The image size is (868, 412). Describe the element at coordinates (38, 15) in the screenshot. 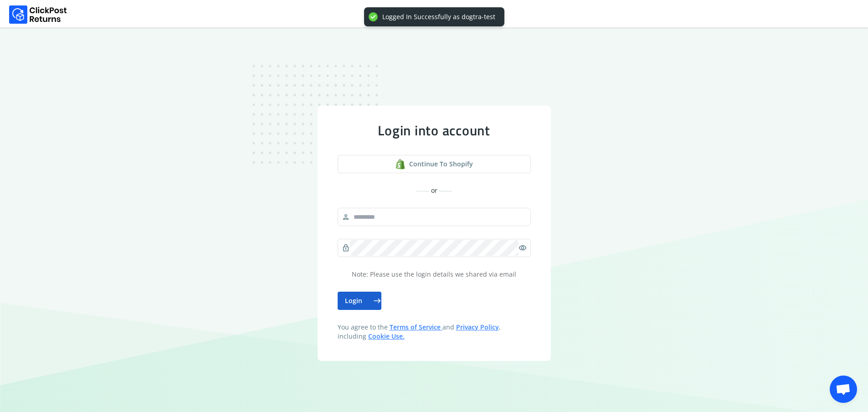

I see `img: Logo` at that location.